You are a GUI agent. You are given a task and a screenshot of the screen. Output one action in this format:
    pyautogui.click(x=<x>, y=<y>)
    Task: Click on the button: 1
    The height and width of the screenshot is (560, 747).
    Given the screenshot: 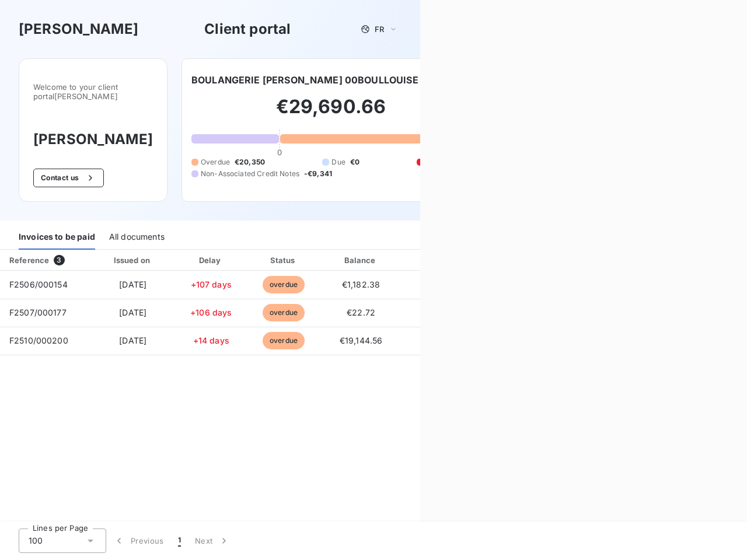 What is the action you would take?
    pyautogui.click(x=179, y=541)
    